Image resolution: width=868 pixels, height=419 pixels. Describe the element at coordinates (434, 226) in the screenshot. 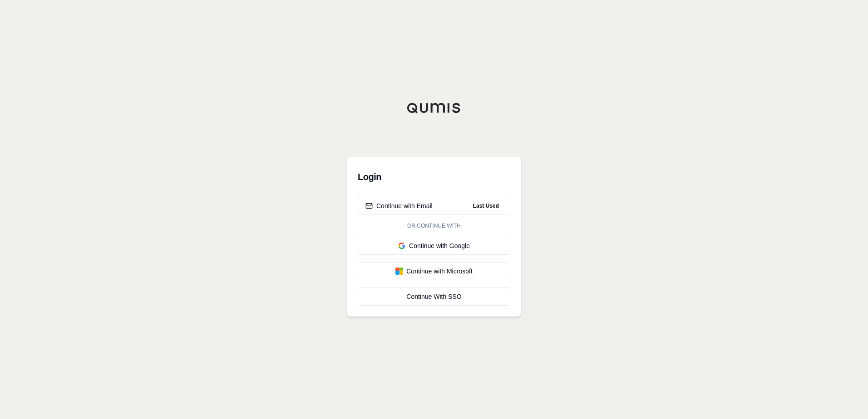

I see `span: Or continue with` at that location.